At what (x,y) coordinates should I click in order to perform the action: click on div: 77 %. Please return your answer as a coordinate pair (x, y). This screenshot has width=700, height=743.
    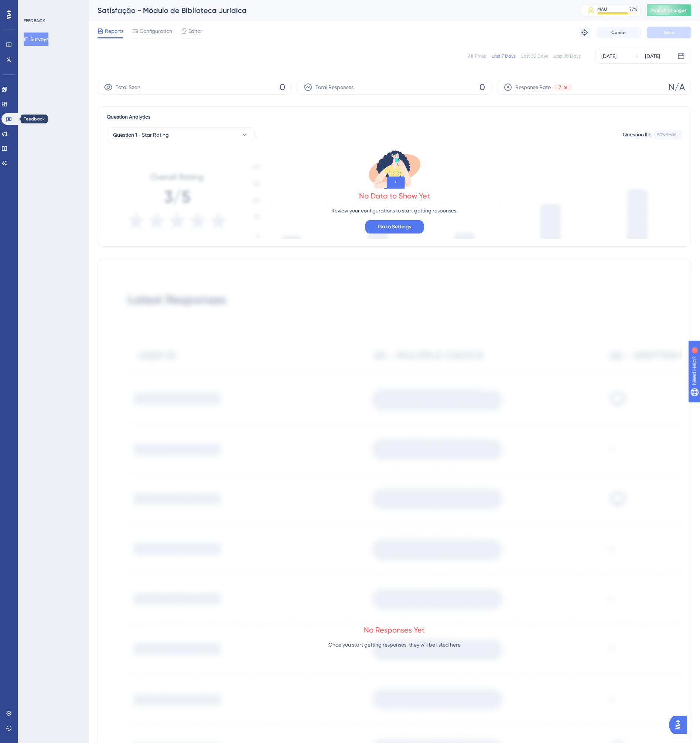
    Looking at the image, I should click on (634, 9).